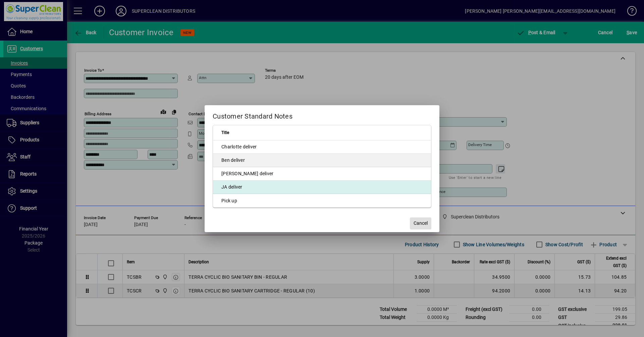  What do you see at coordinates (322, 201) in the screenshot?
I see `td: Pick up` at bounding box center [322, 201].